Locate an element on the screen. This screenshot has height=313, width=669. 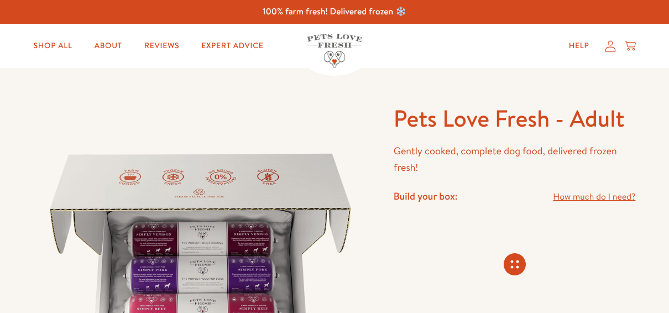
p: Gently cooked, complete dog food, delivered frozen fresh! is located at coordinates (515, 159).